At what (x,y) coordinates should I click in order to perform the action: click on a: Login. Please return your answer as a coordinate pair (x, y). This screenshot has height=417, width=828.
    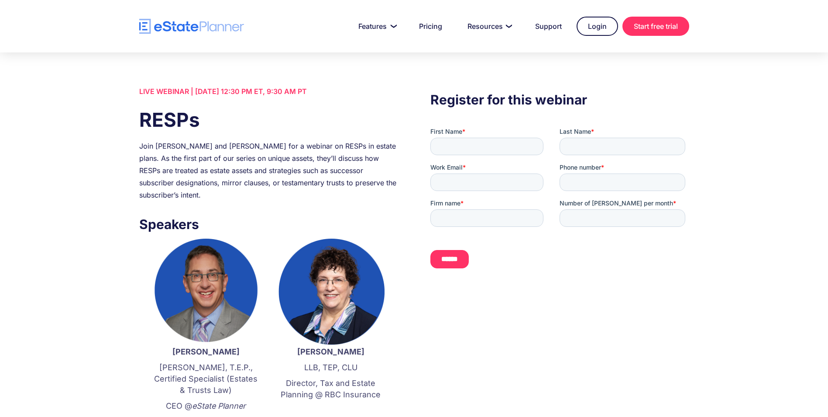
    Looking at the image, I should click on (597, 26).